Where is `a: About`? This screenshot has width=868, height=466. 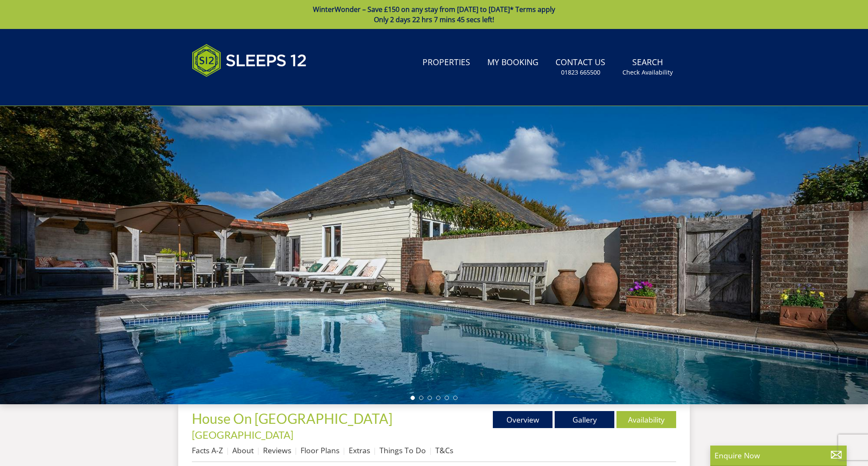
a: About is located at coordinates (243, 450).